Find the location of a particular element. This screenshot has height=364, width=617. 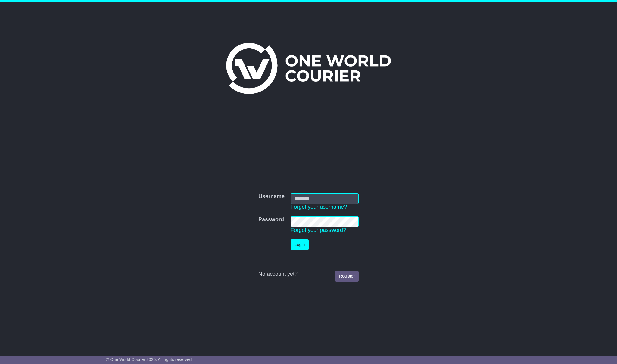

label: Username is located at coordinates (271, 196).